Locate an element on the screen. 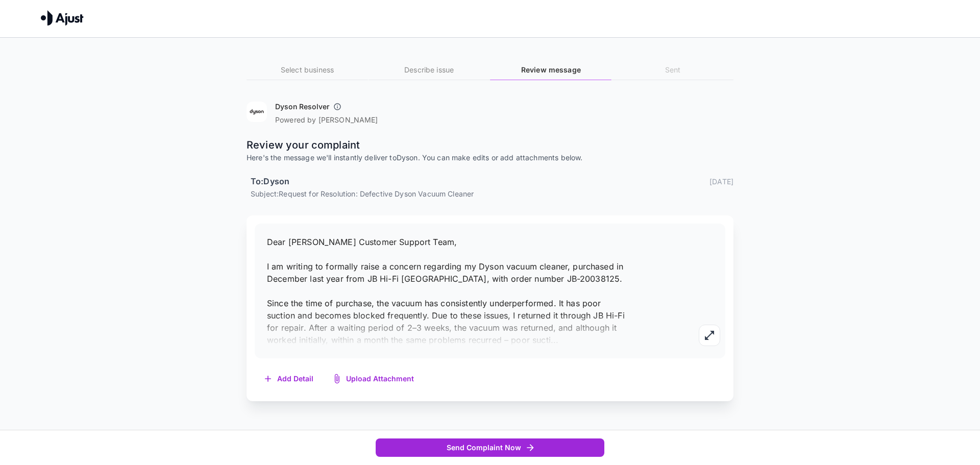 The height and width of the screenshot is (465, 980). h6: Describe issue is located at coordinates (429, 70).